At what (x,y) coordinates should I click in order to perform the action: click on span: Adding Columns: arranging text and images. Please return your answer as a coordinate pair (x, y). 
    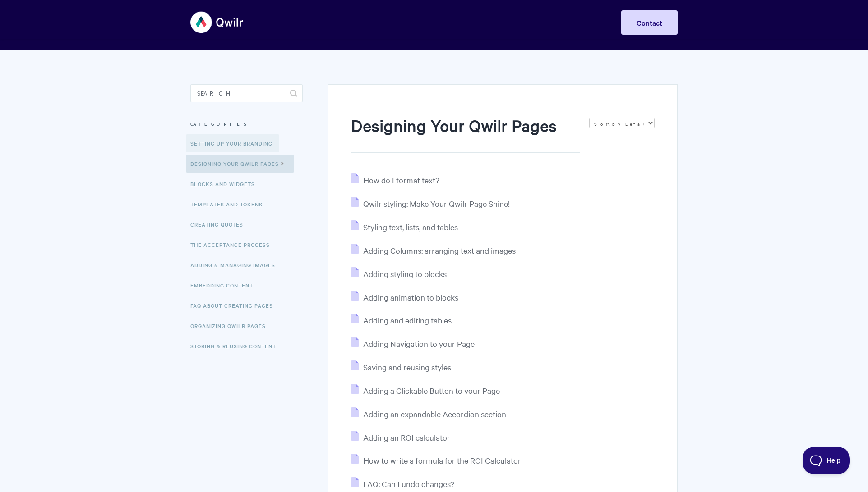
    Looking at the image, I should click on (439, 250).